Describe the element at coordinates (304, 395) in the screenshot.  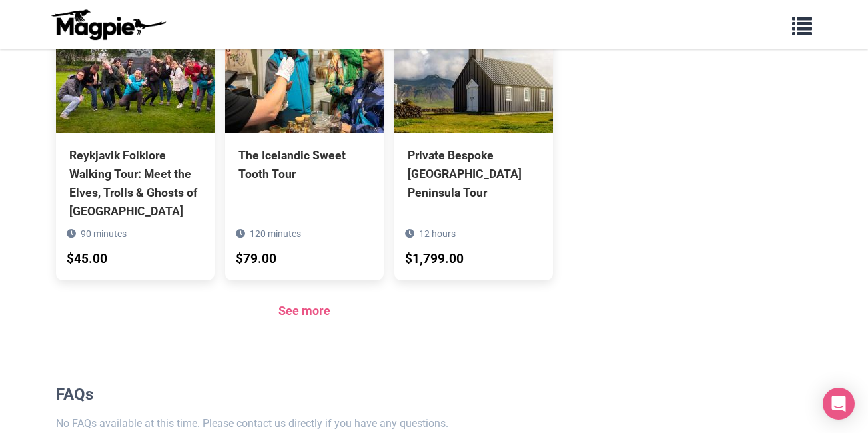
I see `h2: FAQs` at that location.